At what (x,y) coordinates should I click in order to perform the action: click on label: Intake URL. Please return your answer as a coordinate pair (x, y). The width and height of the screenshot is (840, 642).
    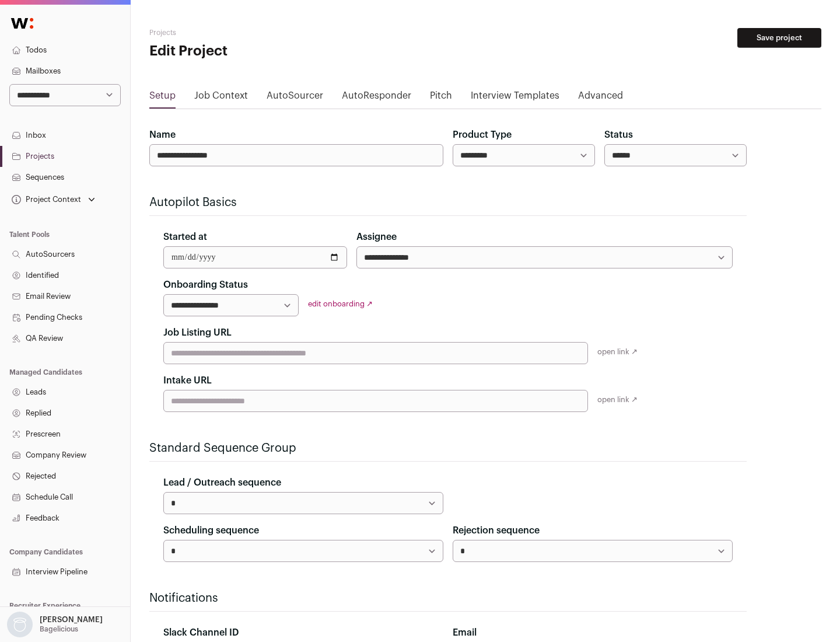
    Looking at the image, I should click on (188, 381).